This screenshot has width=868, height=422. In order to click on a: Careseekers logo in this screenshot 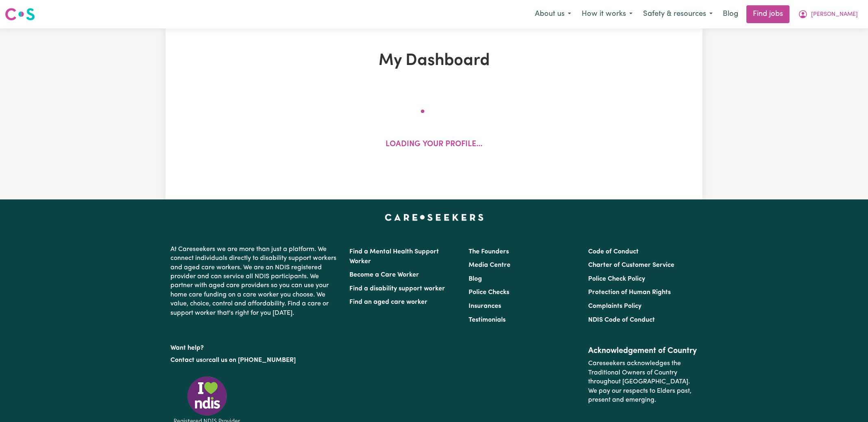, I will do `click(20, 14)`.